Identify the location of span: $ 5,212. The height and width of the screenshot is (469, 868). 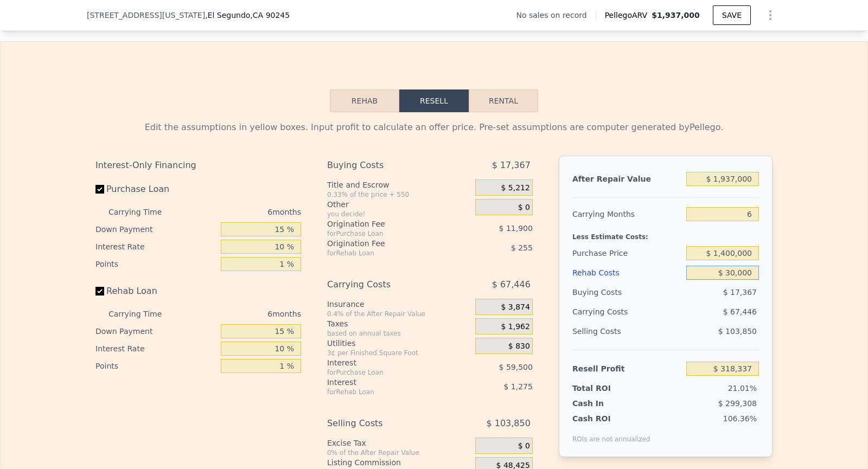
(515, 188).